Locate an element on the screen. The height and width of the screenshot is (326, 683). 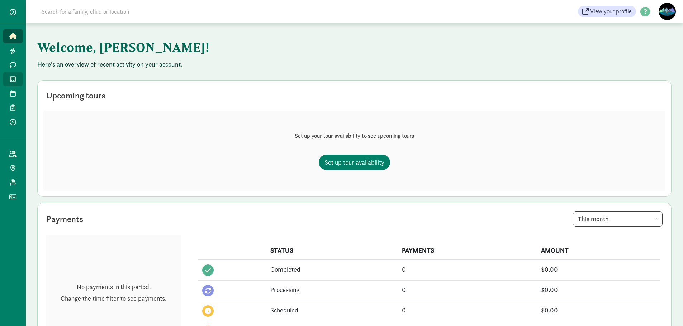
span: Set up tour availability is located at coordinates (354, 162).